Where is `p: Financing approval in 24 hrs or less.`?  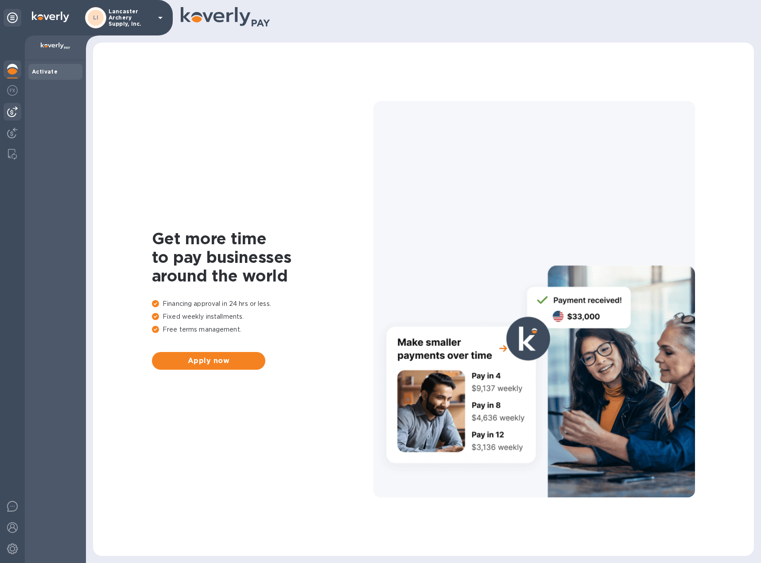 p: Financing approval in 24 hrs or less. is located at coordinates (263, 303).